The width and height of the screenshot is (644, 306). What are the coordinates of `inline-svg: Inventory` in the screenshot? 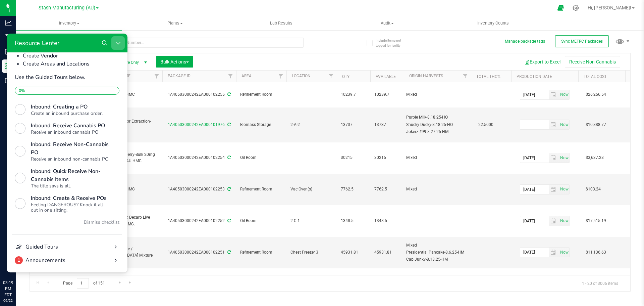 It's located at (8, 66).